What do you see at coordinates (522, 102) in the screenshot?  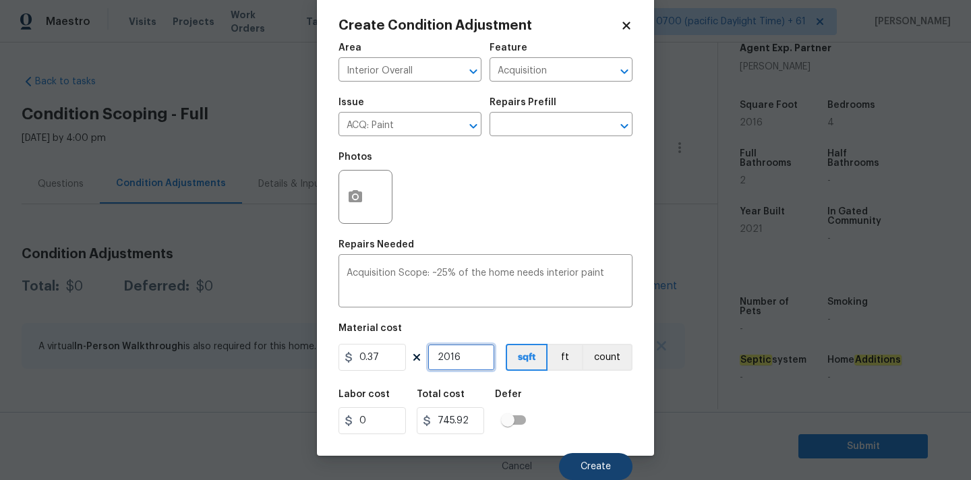 I see `h5: Repairs Prefill` at bounding box center [522, 102].